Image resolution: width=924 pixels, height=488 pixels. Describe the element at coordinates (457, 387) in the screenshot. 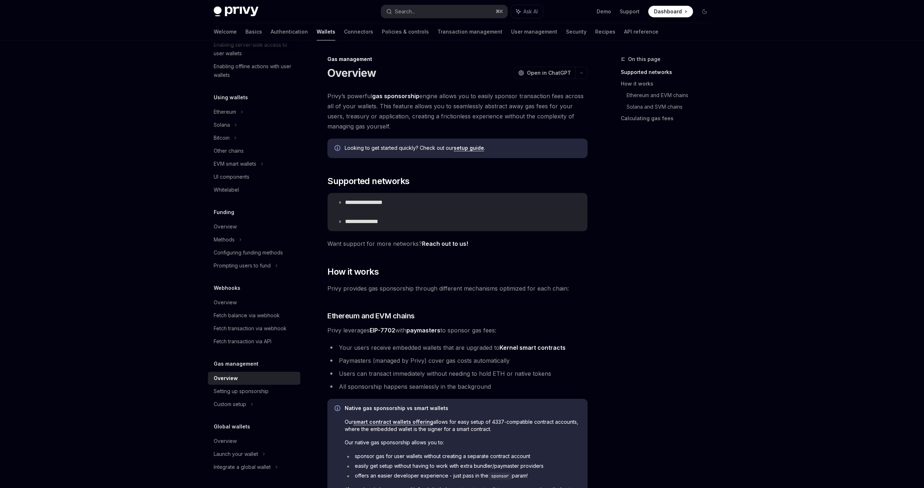

I see `li: All sponsorship happens seamlessly in the background` at that location.